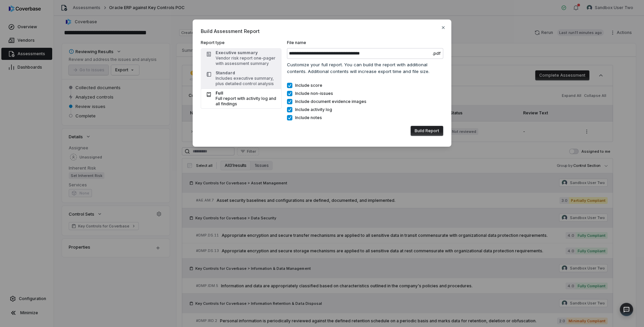 The height and width of the screenshot is (327, 644). What do you see at coordinates (241, 43) in the screenshot?
I see `label: Report type` at bounding box center [241, 43].